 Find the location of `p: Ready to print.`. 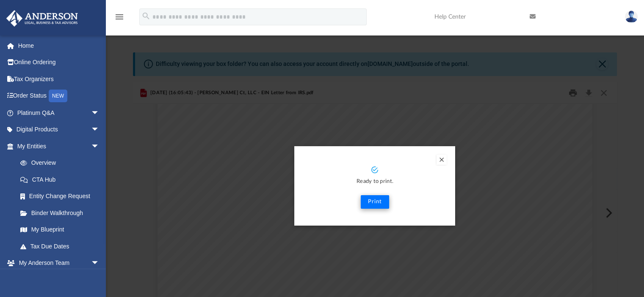

p: Ready to print. is located at coordinates (375, 182).